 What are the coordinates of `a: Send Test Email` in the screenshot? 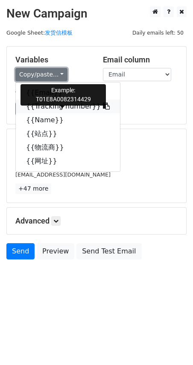 It's located at (109, 252).